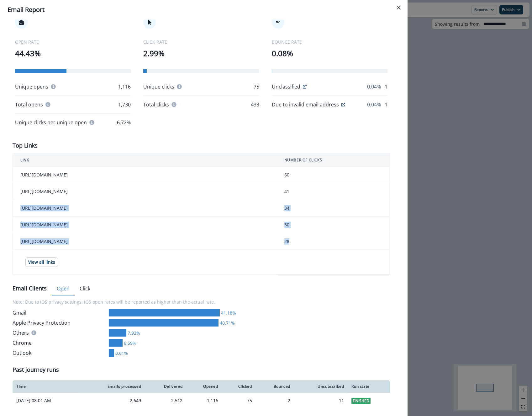 The height and width of the screenshot is (416, 532). Describe the element at coordinates (112, 387) in the screenshot. I see `div: Emails processed` at that location.